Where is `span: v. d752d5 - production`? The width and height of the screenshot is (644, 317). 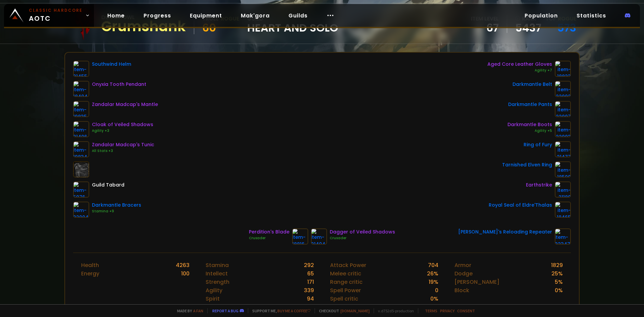 span: v. d752d5 - production is located at coordinates (394, 311).